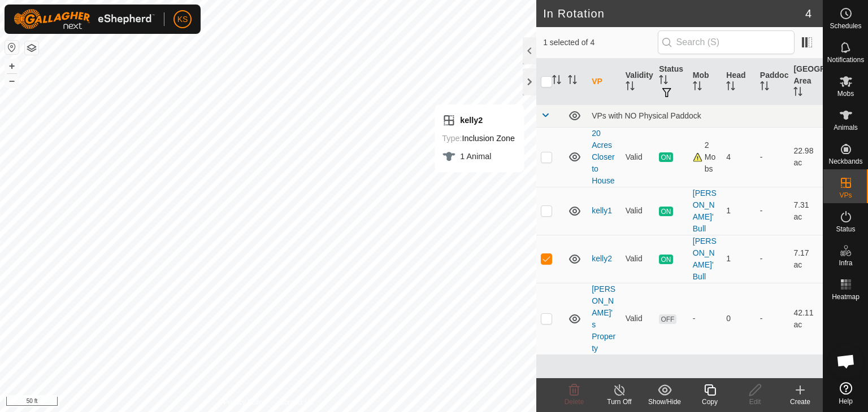 This screenshot has height=412, width=868. Describe the element at coordinates (806, 318) in the screenshot. I see `td: 42.11 ac` at that location.